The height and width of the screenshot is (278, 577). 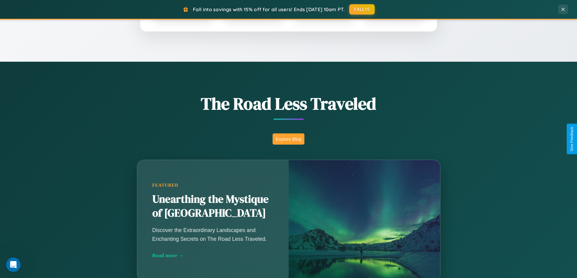 I want to click on div: Read more →, so click(x=213, y=255).